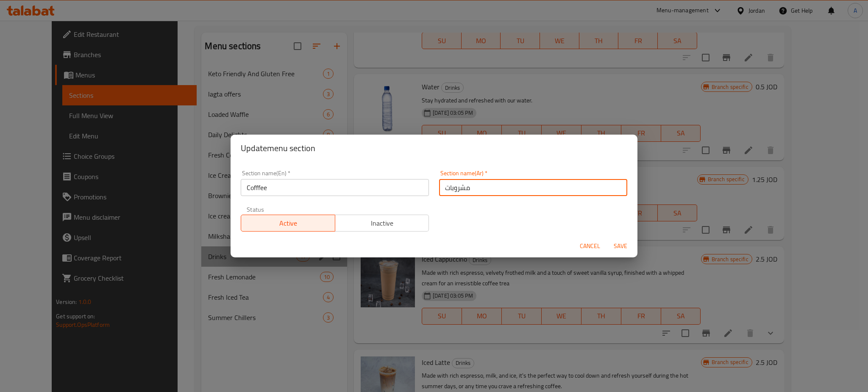 The width and height of the screenshot is (868, 392). I want to click on h2: Update menu section, so click(434, 148).